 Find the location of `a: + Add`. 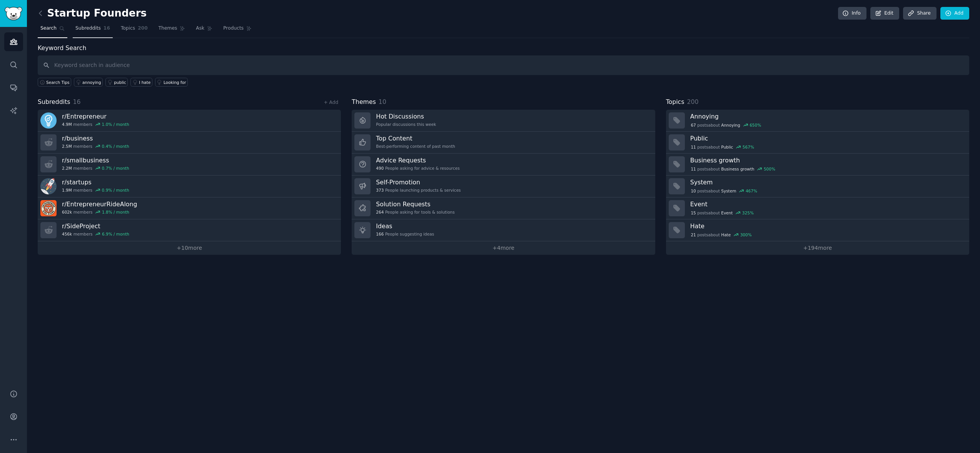

a: + Add is located at coordinates (331, 103).